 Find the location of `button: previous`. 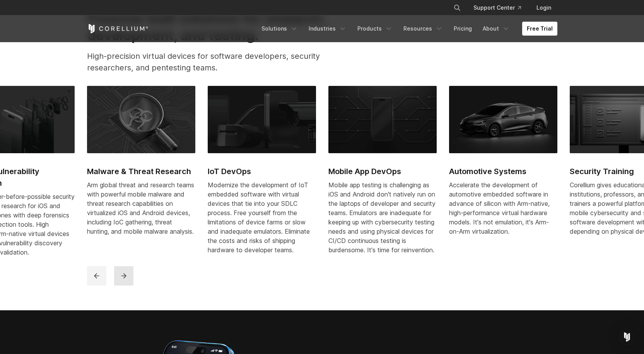

button: previous is located at coordinates (97, 276).